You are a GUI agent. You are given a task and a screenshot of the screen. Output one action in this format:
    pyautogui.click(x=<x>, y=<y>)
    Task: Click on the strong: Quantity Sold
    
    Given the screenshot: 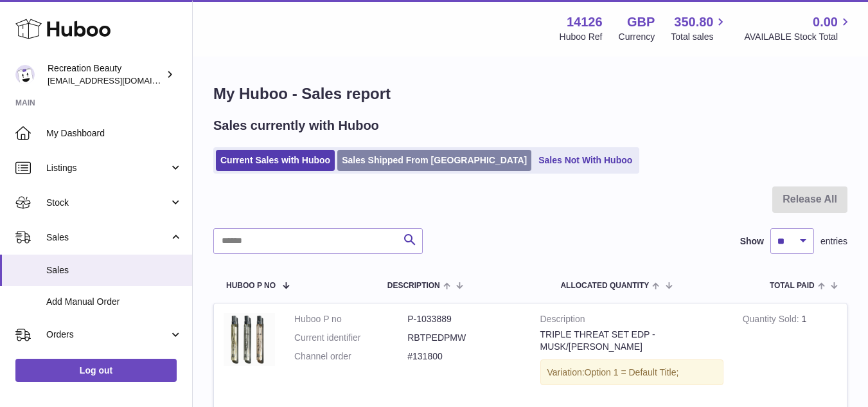 What is the action you would take?
    pyautogui.click(x=772, y=320)
    